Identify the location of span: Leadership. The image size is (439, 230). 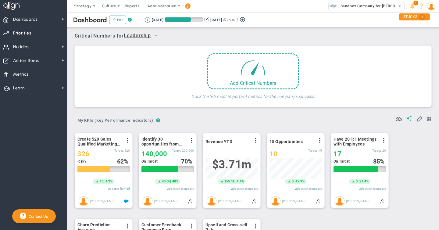
(137, 36).